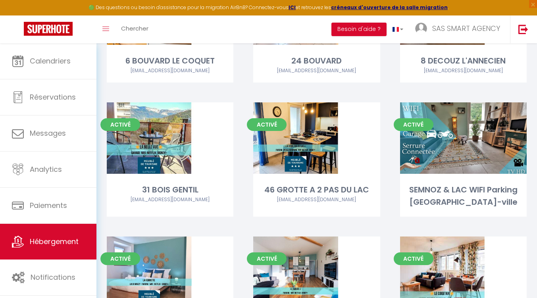  What do you see at coordinates (134, 29) in the screenshot?
I see `a: Chercher` at bounding box center [134, 29].